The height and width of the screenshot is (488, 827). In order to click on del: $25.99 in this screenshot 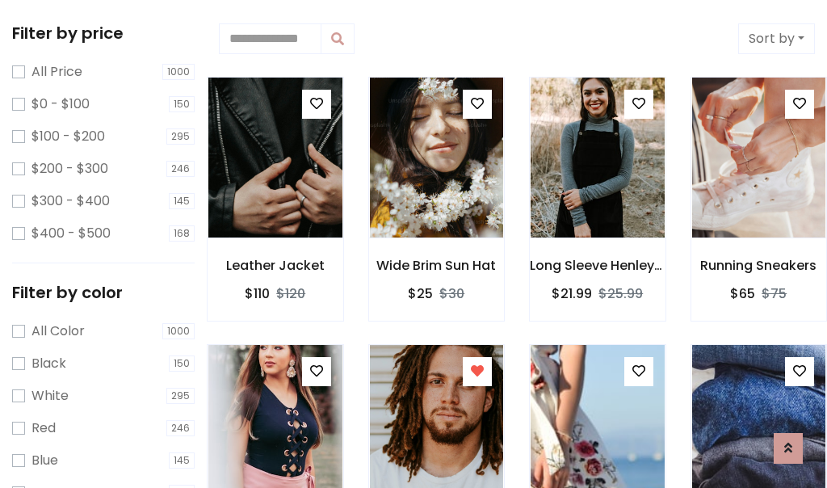, I will do `click(620, 293)`.